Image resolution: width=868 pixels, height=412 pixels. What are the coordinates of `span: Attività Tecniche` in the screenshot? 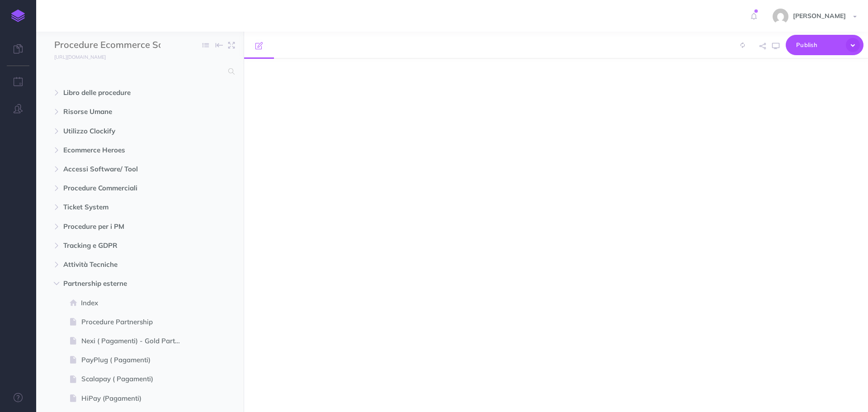 It's located at (121, 265).